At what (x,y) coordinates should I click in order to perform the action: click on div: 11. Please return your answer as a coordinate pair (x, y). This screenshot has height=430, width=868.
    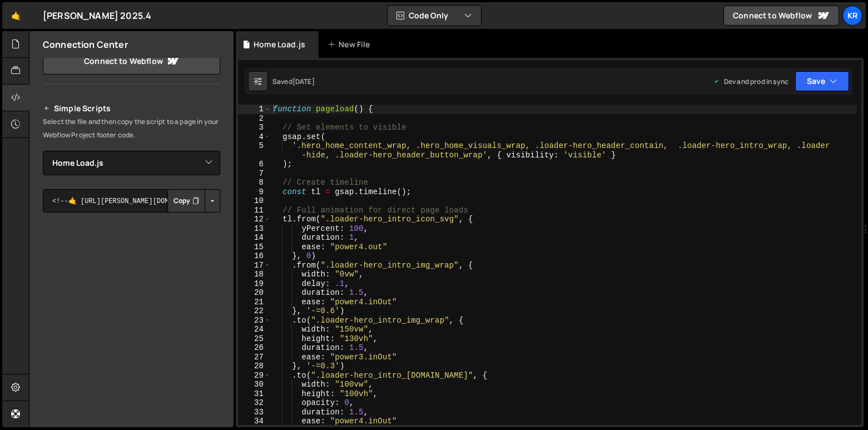
    Looking at the image, I should click on (254, 210).